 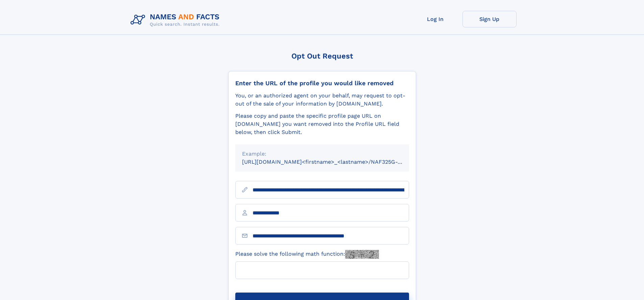 I want to click on div: Example:, so click(x=322, y=154).